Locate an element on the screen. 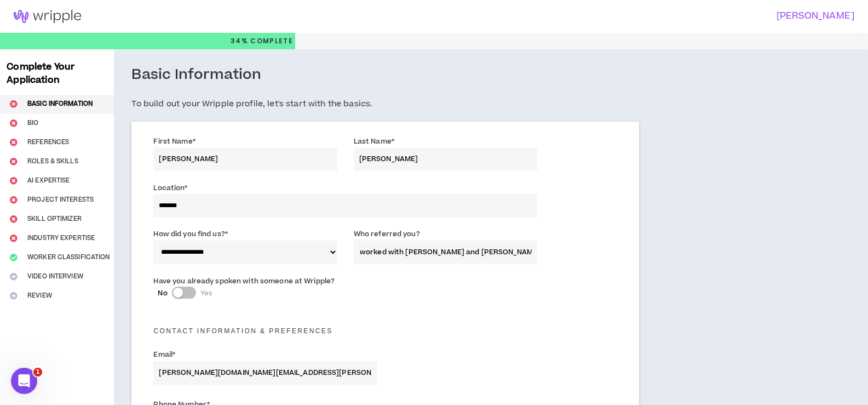  label: Email is located at coordinates (164, 354).